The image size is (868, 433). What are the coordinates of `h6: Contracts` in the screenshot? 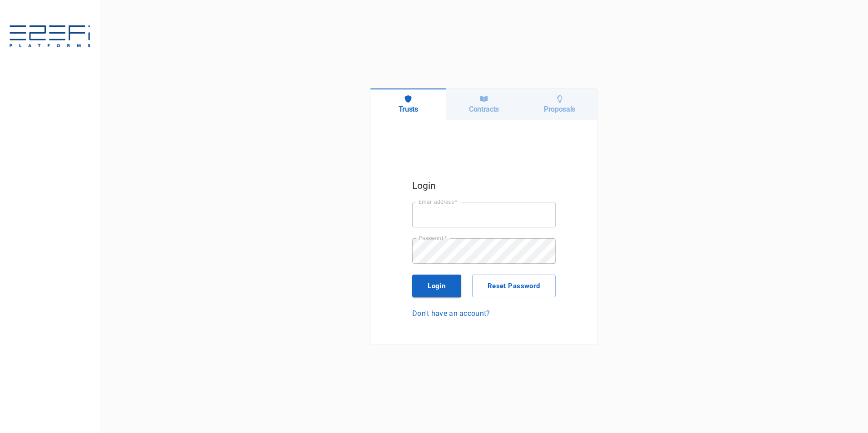 It's located at (484, 109).